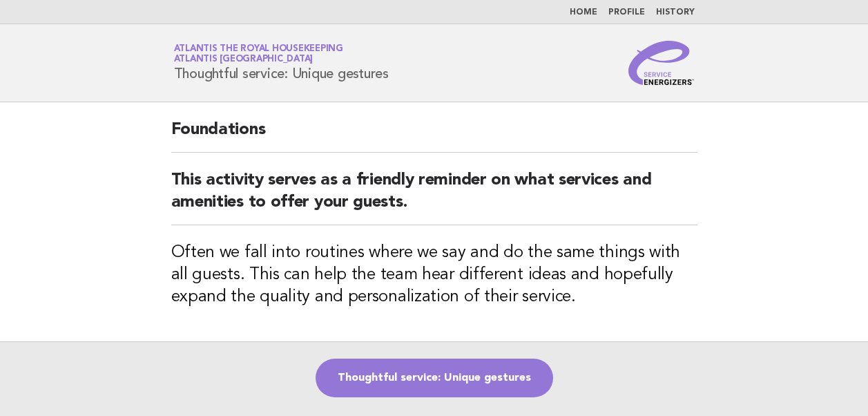  I want to click on h1: Thoughtful service: Unique gestures, so click(281, 63).